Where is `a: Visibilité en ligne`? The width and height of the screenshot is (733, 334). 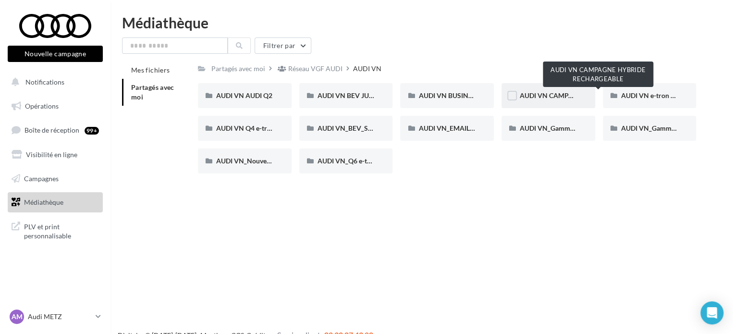
a: Visibilité en ligne is located at coordinates (55, 155).